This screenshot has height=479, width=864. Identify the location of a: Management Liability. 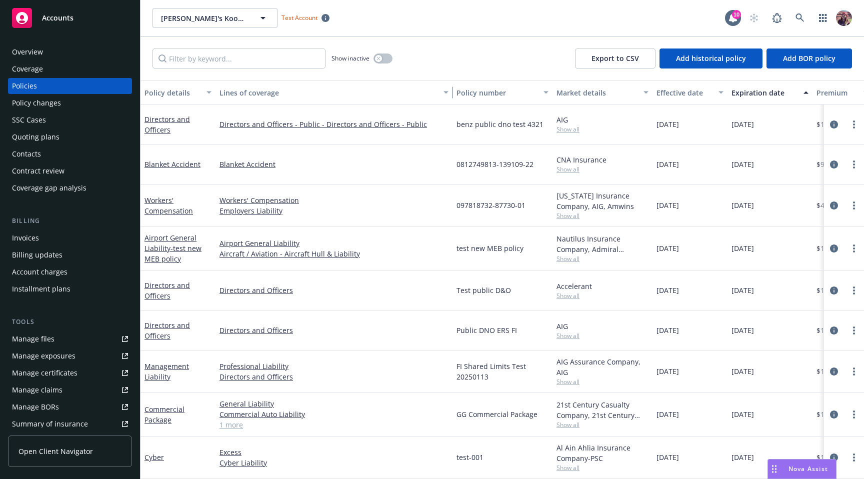
(167, 372).